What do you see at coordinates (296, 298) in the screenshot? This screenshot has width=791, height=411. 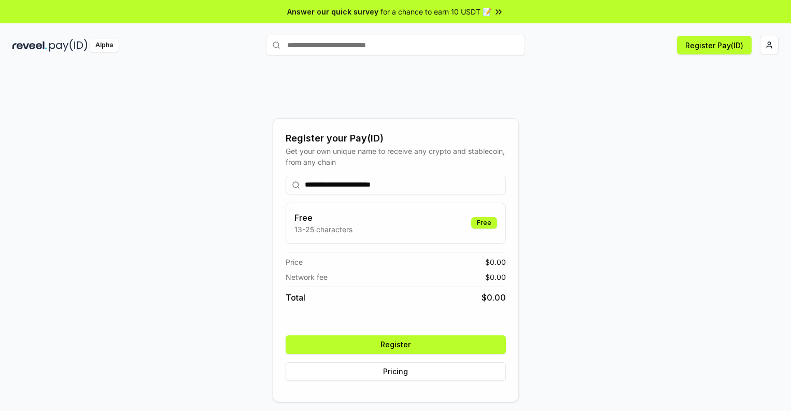 I see `span: Total` at bounding box center [296, 298].